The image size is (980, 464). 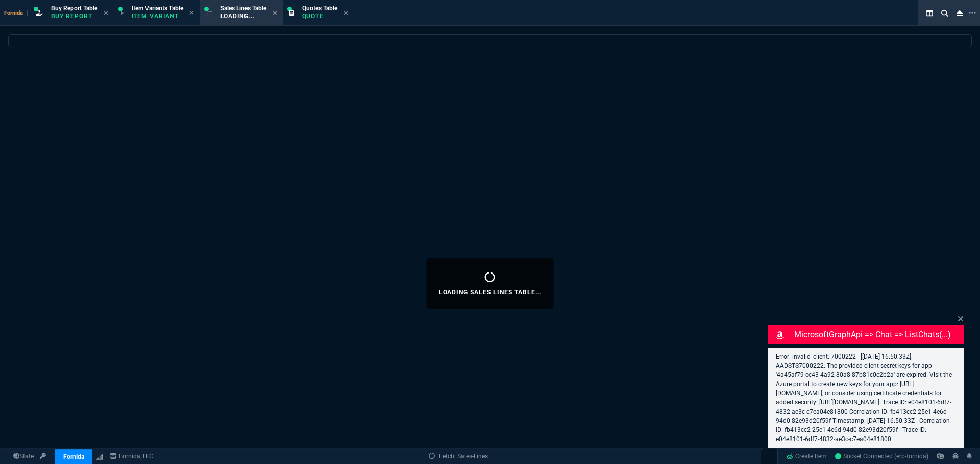 What do you see at coordinates (157, 16) in the screenshot?
I see `p: Item Variant` at bounding box center [157, 16].